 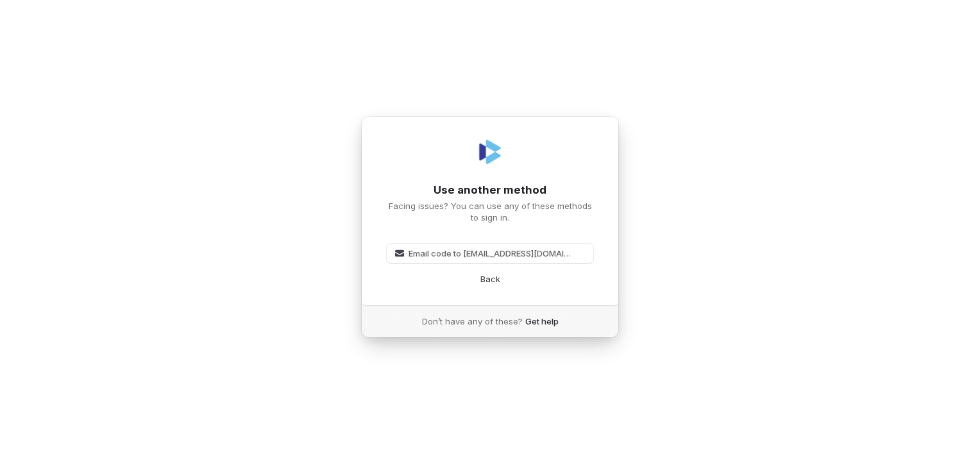 I want to click on p: Back, so click(x=490, y=279).